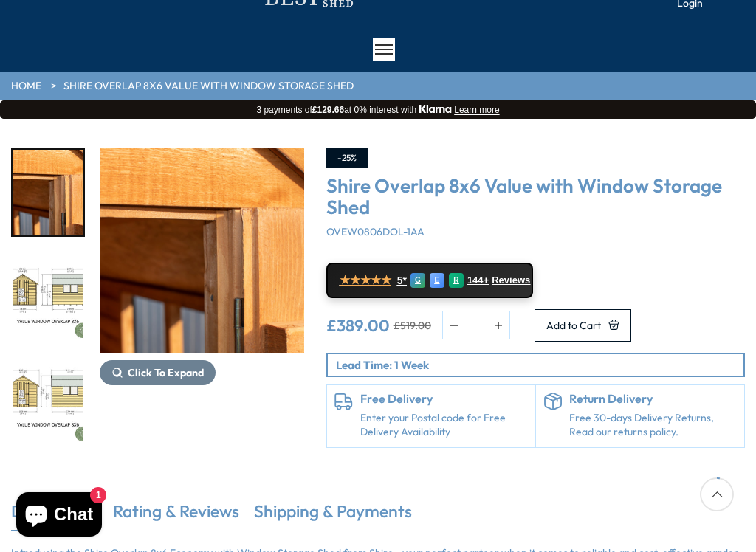 This screenshot has width=756, height=552. I want to click on del: £519.00, so click(412, 326).